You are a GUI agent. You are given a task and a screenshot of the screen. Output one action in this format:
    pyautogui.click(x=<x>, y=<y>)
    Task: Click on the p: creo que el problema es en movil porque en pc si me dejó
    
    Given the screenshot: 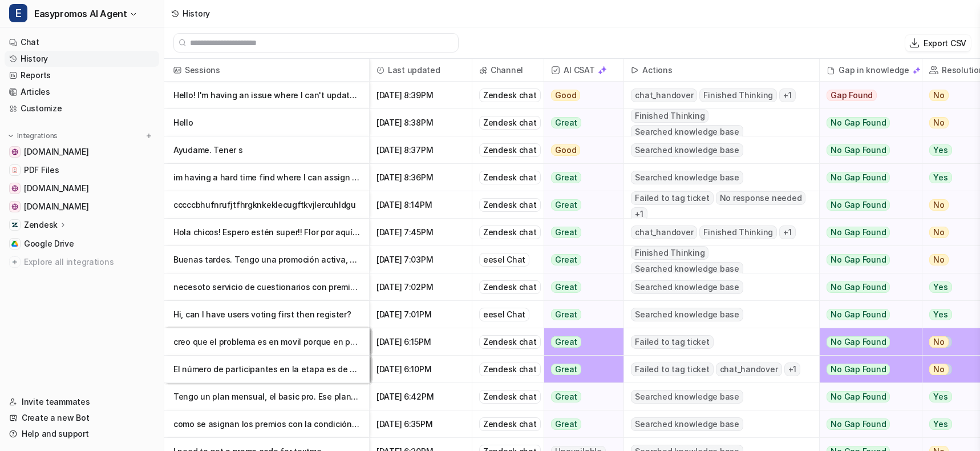 What is the action you would take?
    pyautogui.click(x=267, y=342)
    